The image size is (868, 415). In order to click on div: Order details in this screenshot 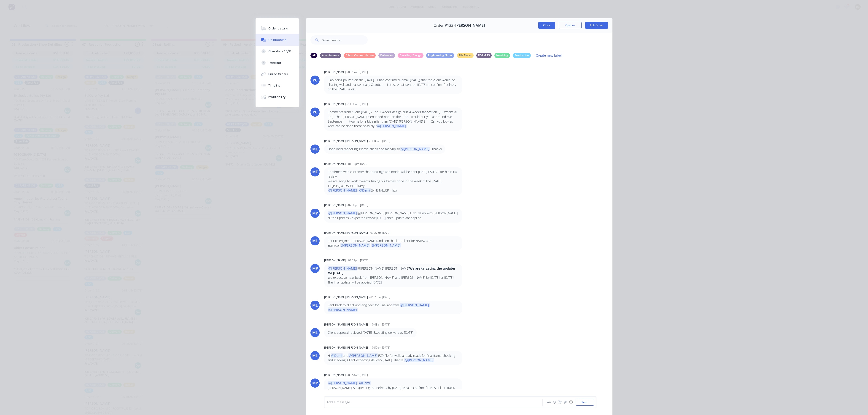, I will do `click(278, 29)`.